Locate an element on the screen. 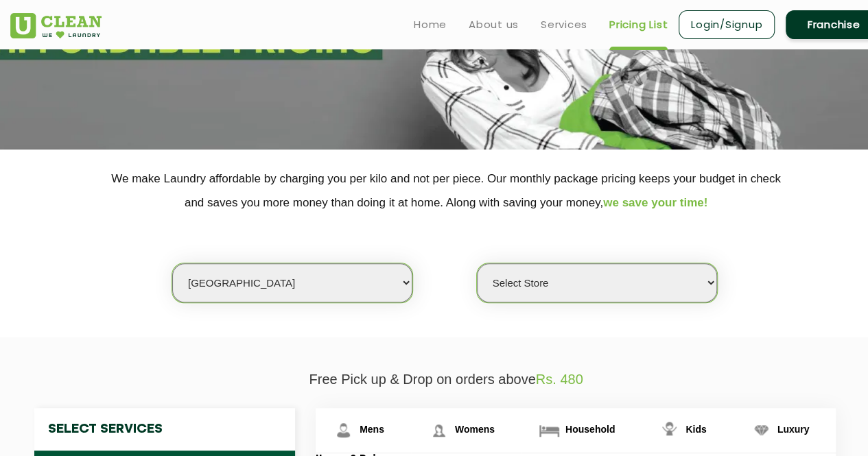 The height and width of the screenshot is (456, 868). span: Rs. 480 is located at coordinates (559, 379).